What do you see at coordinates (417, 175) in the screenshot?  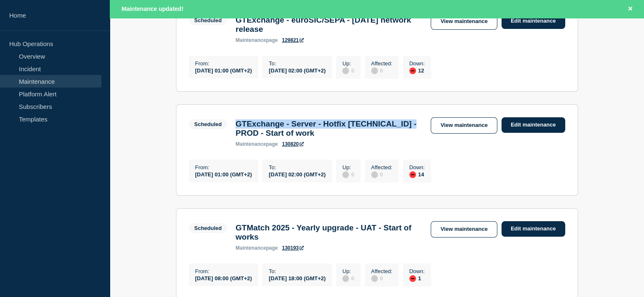 I see `div: 14` at bounding box center [417, 175].